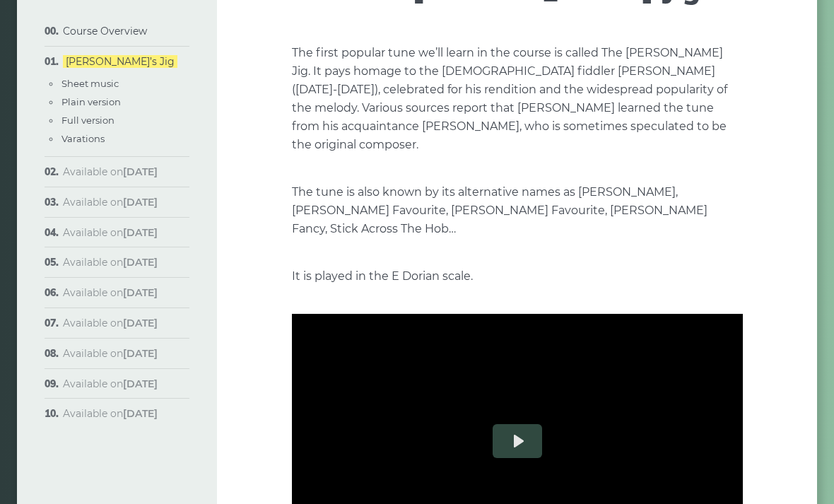 Image resolution: width=834 pixels, height=504 pixels. Describe the element at coordinates (83, 139) in the screenshot. I see `a: Varations` at that location.